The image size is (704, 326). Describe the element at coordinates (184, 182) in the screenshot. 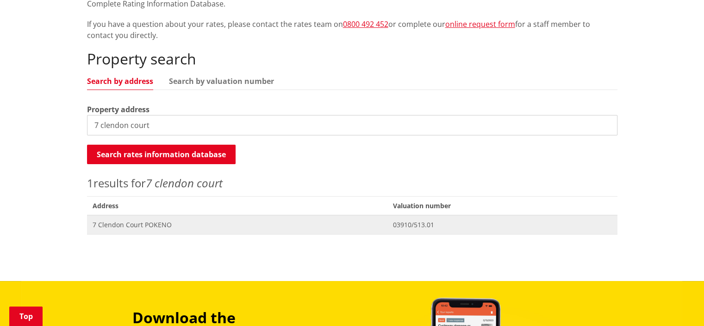

I see `em: 7 clendon court` at that location.